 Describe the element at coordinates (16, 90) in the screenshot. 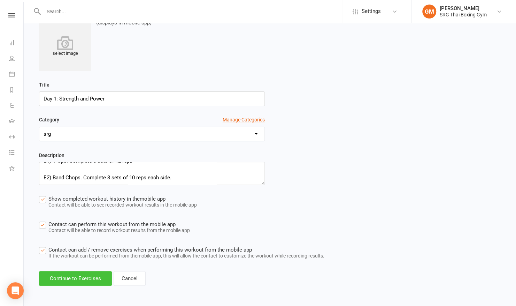

I see `a: Reports` at that location.